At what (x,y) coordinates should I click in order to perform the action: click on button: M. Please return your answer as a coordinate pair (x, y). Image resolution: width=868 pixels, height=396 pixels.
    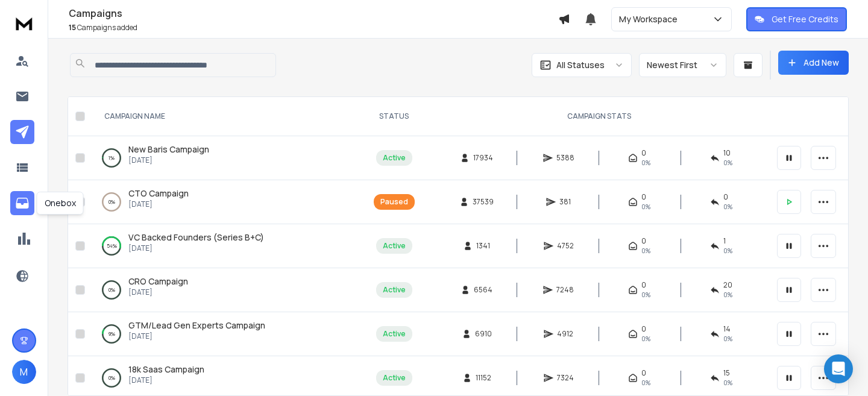
    Looking at the image, I should click on (24, 372).